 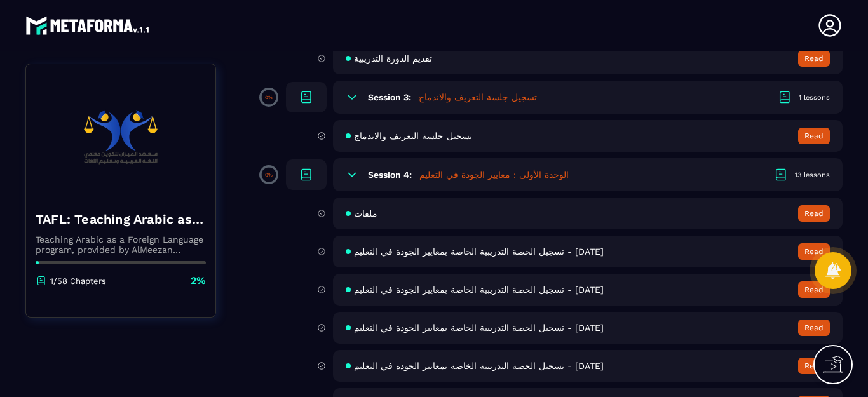 I want to click on div: 1 lessons, so click(x=814, y=97).